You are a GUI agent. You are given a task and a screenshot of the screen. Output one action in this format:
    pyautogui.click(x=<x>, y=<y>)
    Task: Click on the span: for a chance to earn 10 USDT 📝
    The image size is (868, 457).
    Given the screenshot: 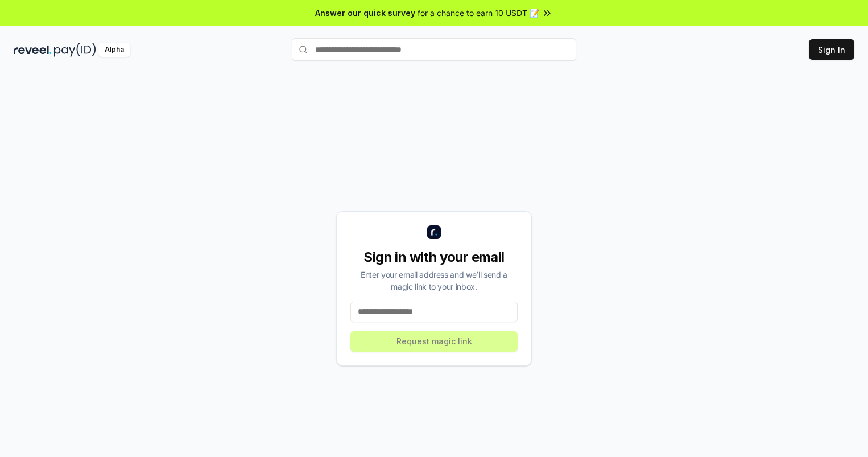 What is the action you would take?
    pyautogui.click(x=478, y=12)
    